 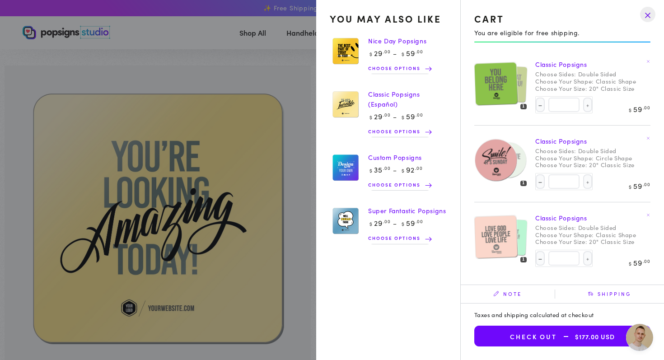 I want to click on dd: Circle Shape, so click(x=614, y=158).